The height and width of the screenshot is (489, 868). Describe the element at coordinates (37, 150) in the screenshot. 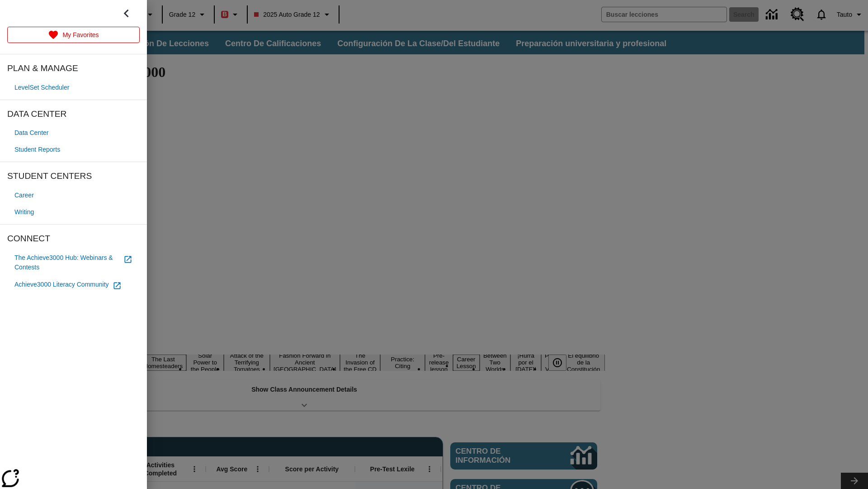

I see `span: Student Reports` at that location.